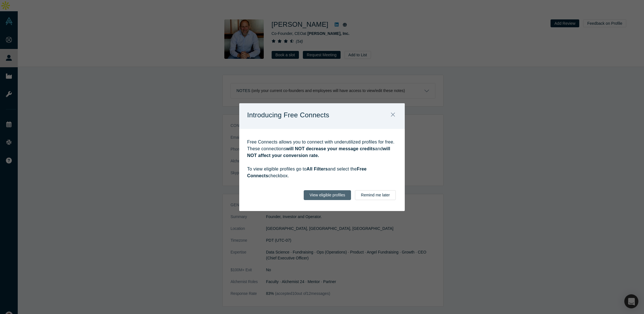 This screenshot has height=314, width=644. Describe the element at coordinates (375, 195) in the screenshot. I see `button: Remind me later` at that location.